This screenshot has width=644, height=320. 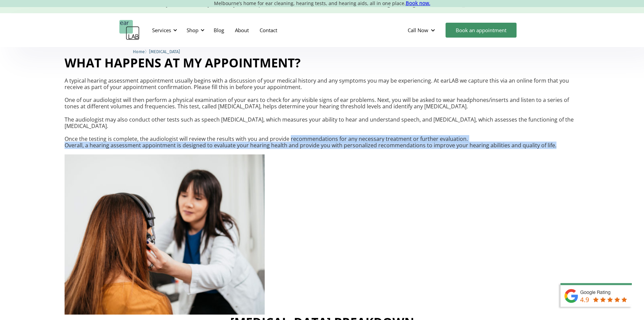 What do you see at coordinates (129, 30) in the screenshot?
I see `a: home` at bounding box center [129, 30].